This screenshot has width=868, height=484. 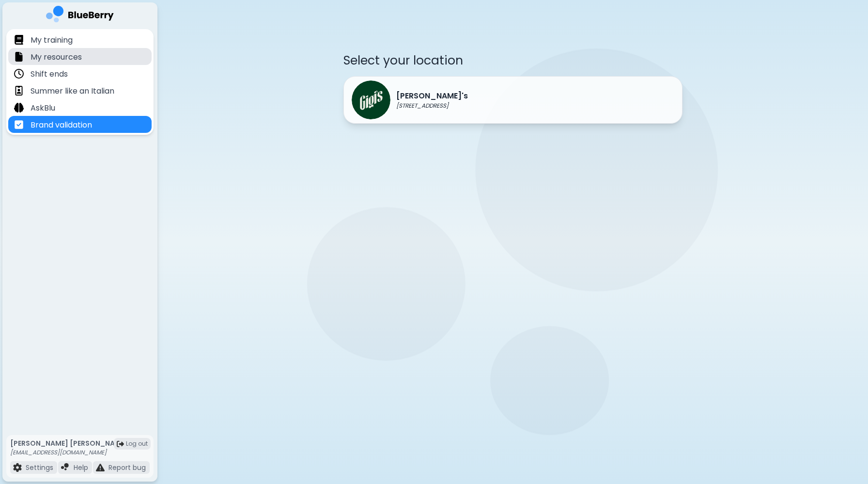 What do you see at coordinates (81, 467) in the screenshot?
I see `p: Help` at bounding box center [81, 467].